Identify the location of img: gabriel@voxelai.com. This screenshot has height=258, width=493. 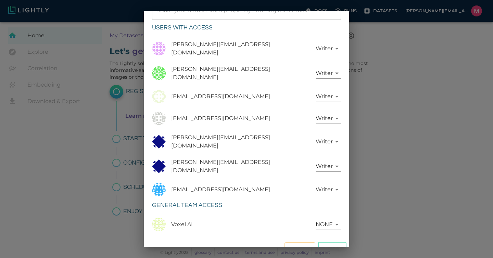
(159, 49).